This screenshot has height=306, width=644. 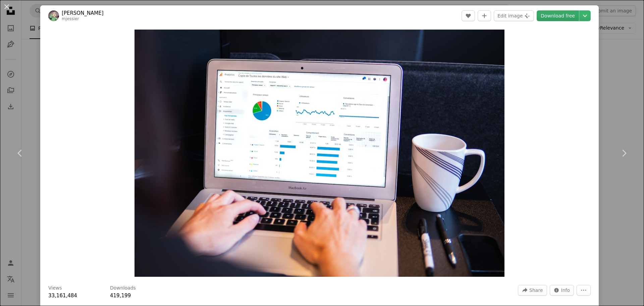 I want to click on button: Like, so click(x=468, y=16).